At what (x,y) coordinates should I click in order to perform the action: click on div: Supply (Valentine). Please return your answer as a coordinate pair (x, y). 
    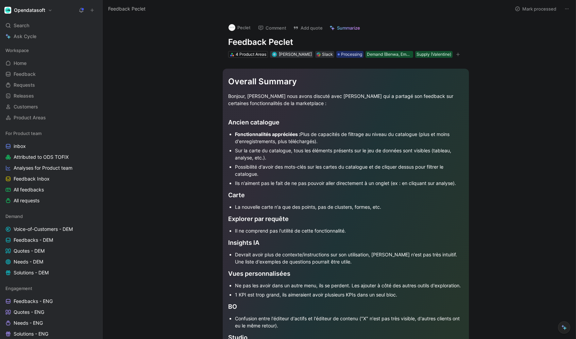
    Looking at the image, I should click on (434, 54).